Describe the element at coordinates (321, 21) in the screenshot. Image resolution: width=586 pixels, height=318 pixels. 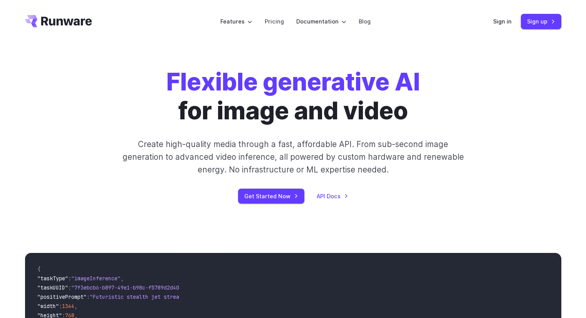
I see `label: Documentation` at that location.